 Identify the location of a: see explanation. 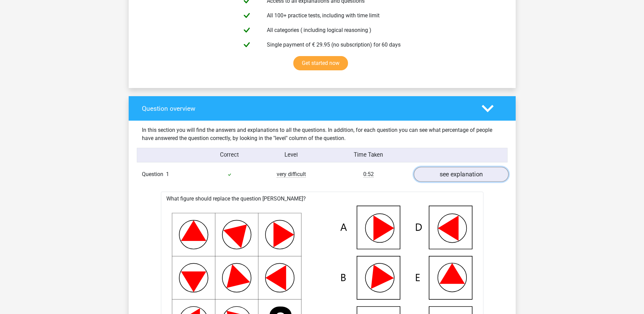
(461, 175).